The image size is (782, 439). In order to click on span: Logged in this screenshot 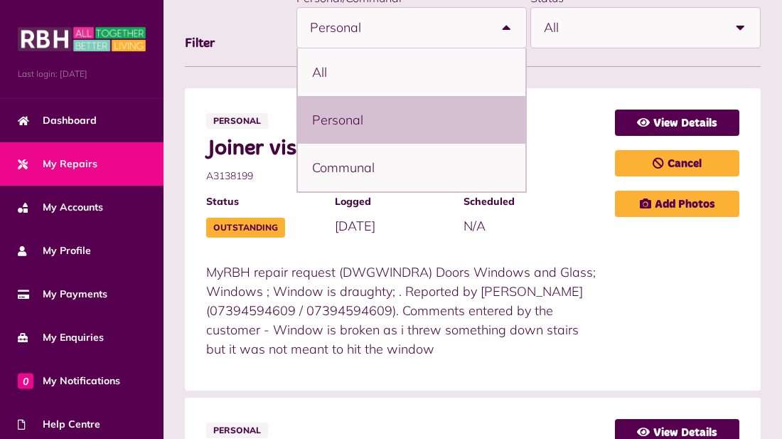, I will do `click(392, 201)`.